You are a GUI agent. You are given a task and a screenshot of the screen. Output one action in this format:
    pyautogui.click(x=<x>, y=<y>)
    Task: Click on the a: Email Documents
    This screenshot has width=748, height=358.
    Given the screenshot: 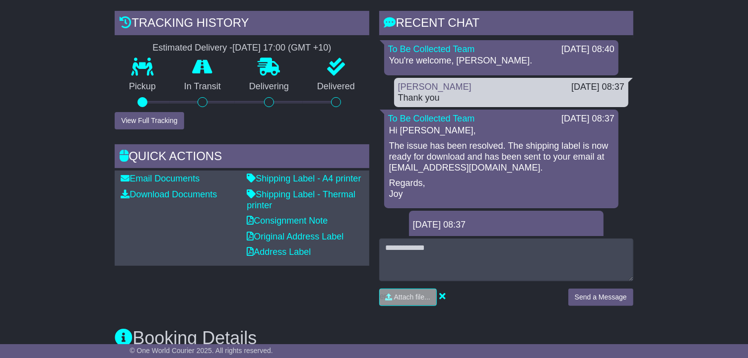 What is the action you would take?
    pyautogui.click(x=160, y=179)
    